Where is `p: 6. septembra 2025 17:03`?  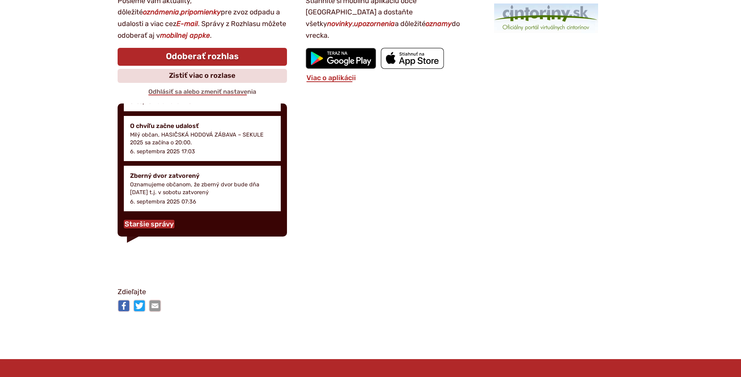 p: 6. septembra 2025 17:03 is located at coordinates (162, 151).